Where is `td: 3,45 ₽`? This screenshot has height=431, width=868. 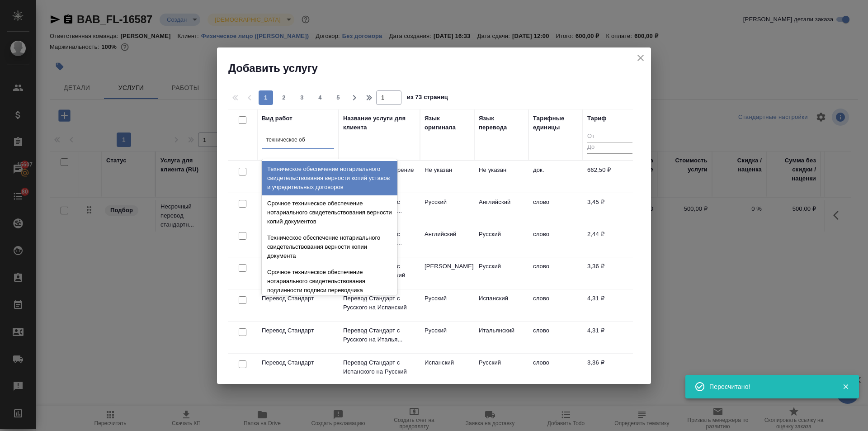
td: 3,45 ₽ is located at coordinates (610, 209).